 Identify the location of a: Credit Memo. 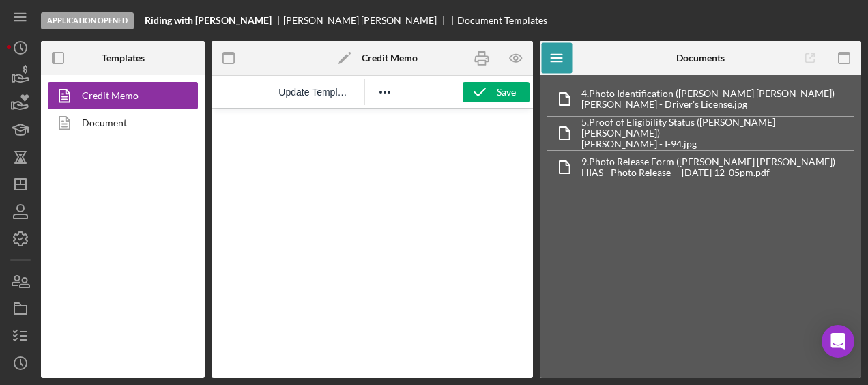
(119, 95).